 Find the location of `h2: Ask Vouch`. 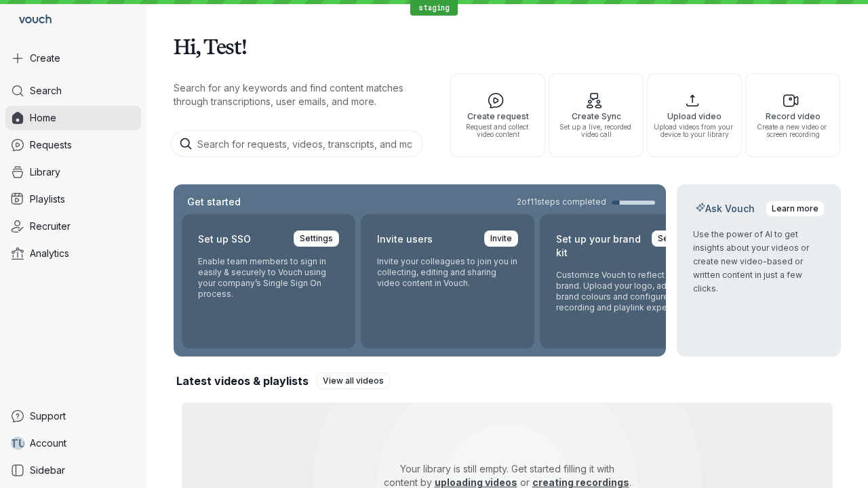

h2: Ask Vouch is located at coordinates (725, 209).